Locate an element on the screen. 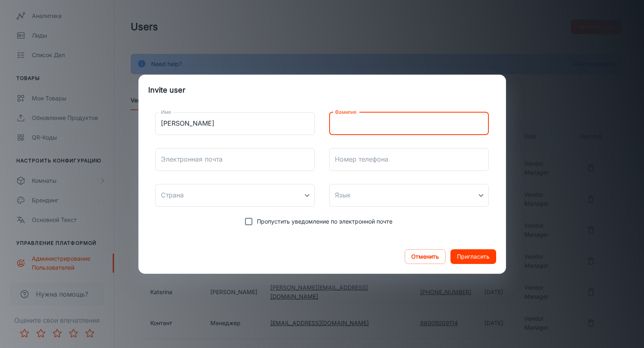 This screenshot has width=644, height=348. span: Пропустить уведомление по электронной почте is located at coordinates (325, 222).